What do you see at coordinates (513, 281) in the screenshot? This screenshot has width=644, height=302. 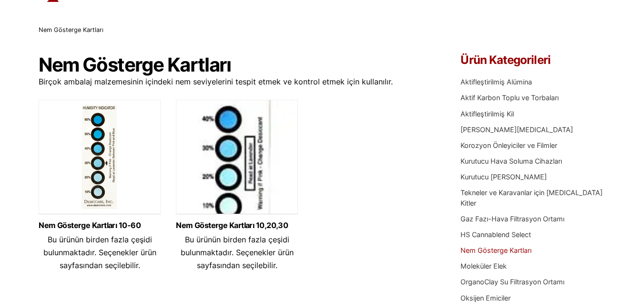 I see `a: OrganoClay Su Filtrasyon Ortamı` at bounding box center [513, 281].